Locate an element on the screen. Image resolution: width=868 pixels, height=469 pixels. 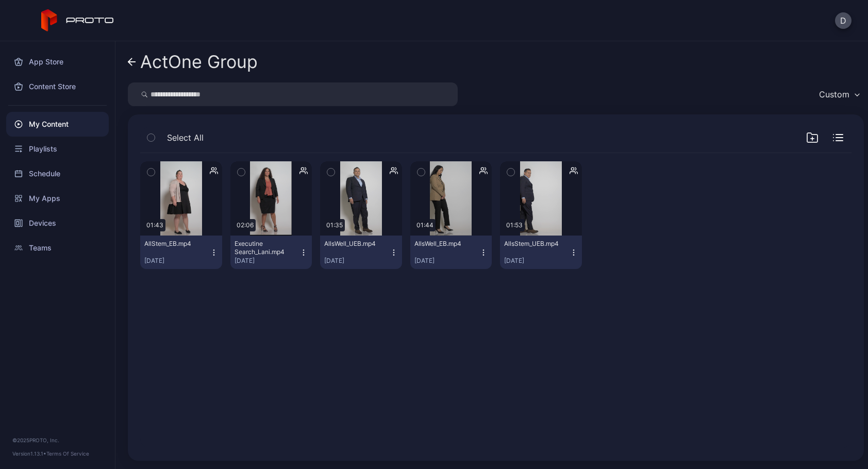
a: Playlists is located at coordinates (57, 149).